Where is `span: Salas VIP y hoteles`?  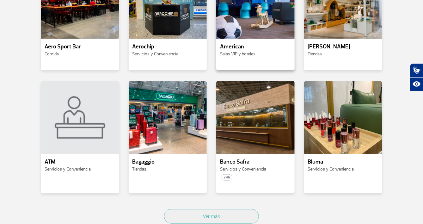
span: Salas VIP y hoteles is located at coordinates (238, 54).